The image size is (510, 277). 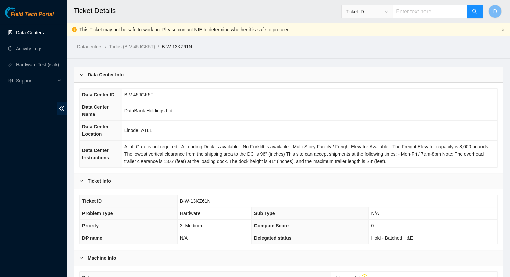 I want to click on button: search, so click(x=475, y=12).